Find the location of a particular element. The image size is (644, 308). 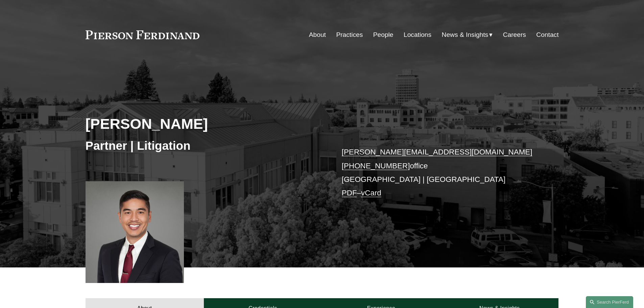

span: News & Insights is located at coordinates (465, 35).